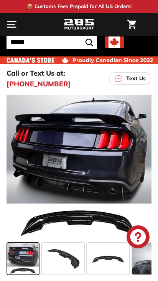 This screenshot has width=158, height=281. What do you see at coordinates (138, 237) in the screenshot?
I see `inbox-online-store-chat: Shopify online store chat` at bounding box center [138, 237].